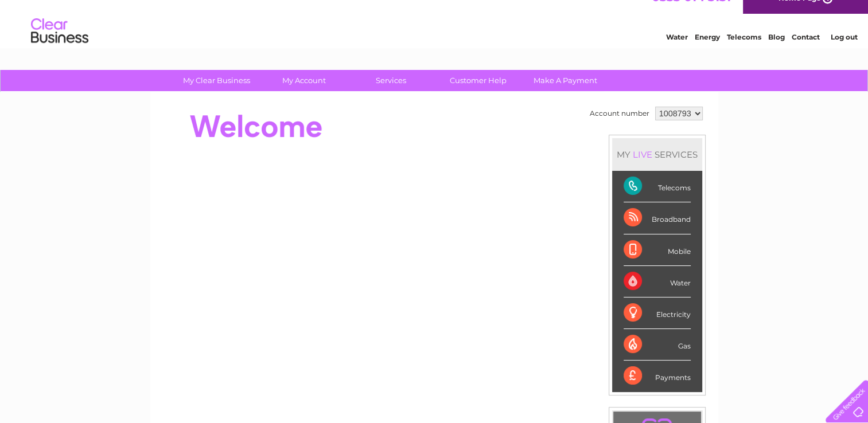 The width and height of the screenshot is (868, 423). Describe the element at coordinates (657, 282) in the screenshot. I see `div: Water` at that location.